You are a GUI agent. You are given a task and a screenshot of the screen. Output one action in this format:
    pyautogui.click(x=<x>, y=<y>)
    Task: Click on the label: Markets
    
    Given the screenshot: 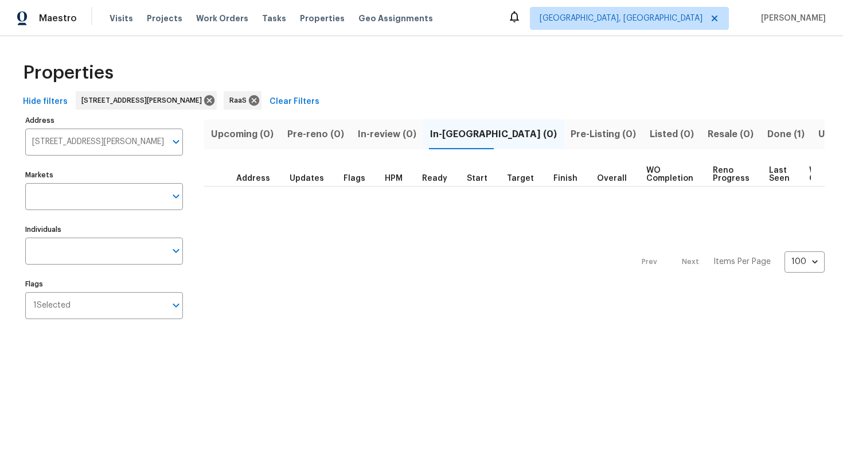 What is the action you would take?
    pyautogui.click(x=104, y=175)
    